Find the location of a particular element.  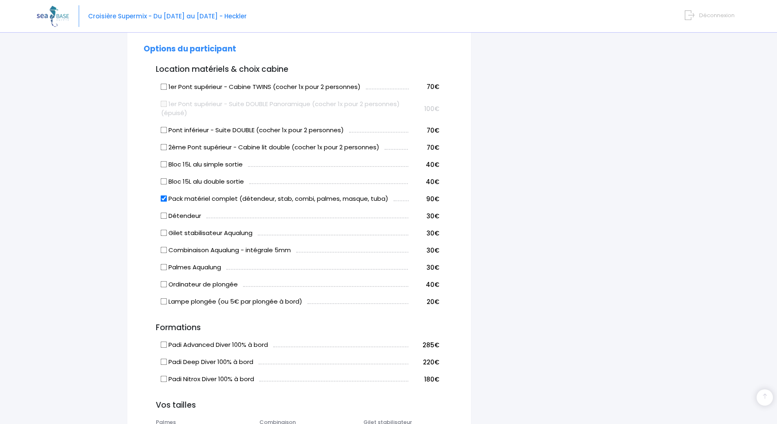

label: Lampe plongée (ou 5€ par plongée à bord) is located at coordinates (232, 301).